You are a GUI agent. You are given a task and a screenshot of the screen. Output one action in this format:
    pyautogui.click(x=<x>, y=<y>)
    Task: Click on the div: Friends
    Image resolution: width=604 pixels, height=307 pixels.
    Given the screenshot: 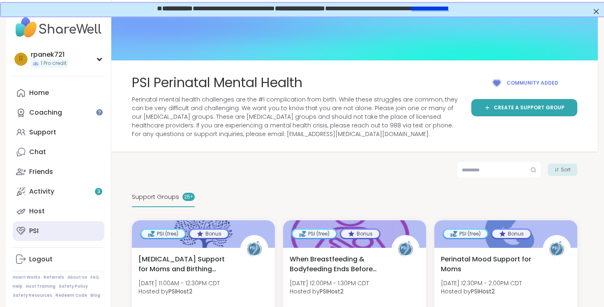 What is the action you would take?
    pyautogui.click(x=41, y=172)
    